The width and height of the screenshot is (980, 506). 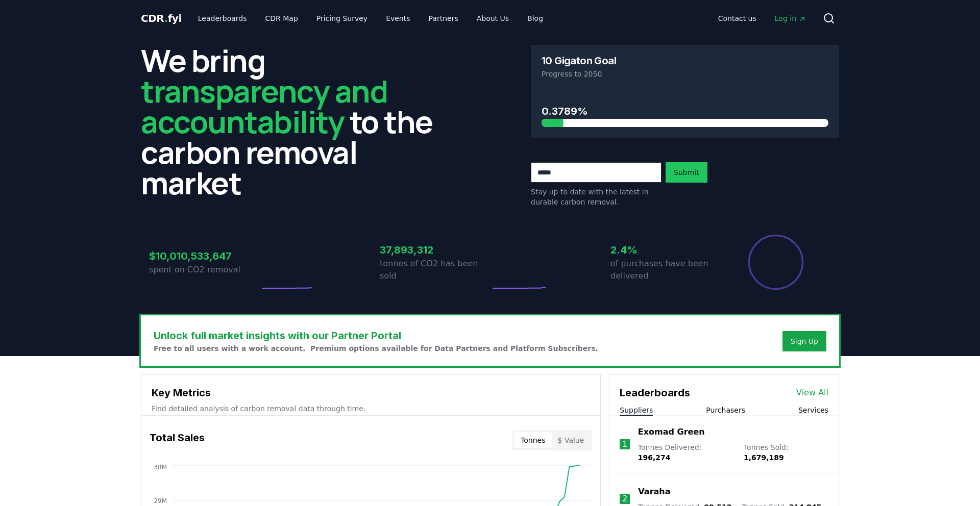 I want to click on h3: Total Sales, so click(x=177, y=441).